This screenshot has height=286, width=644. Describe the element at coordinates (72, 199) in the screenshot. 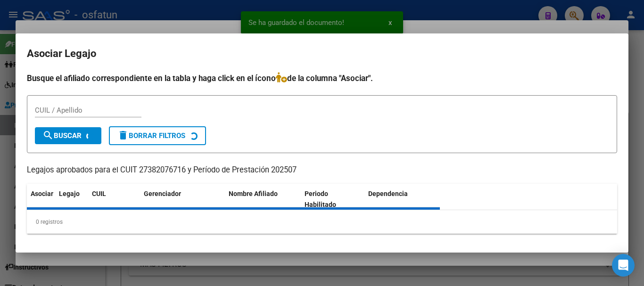

I see `datatable-header-cell: Legajo` at that location.